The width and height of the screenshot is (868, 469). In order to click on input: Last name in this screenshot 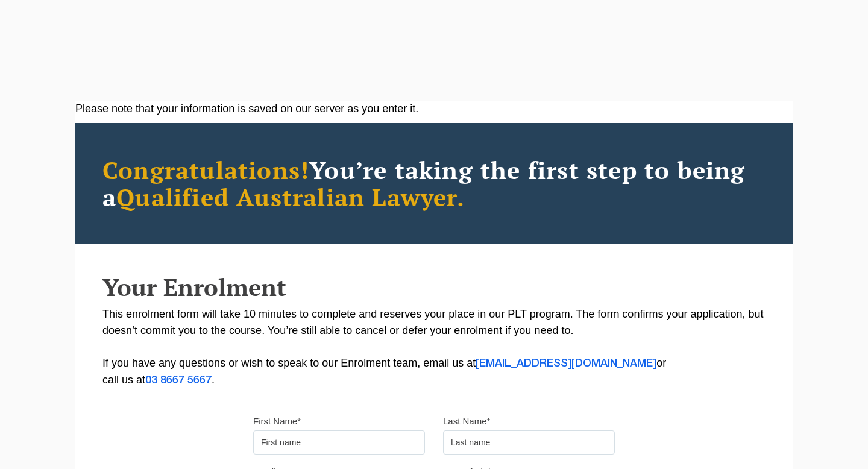, I will do `click(528, 442)`.